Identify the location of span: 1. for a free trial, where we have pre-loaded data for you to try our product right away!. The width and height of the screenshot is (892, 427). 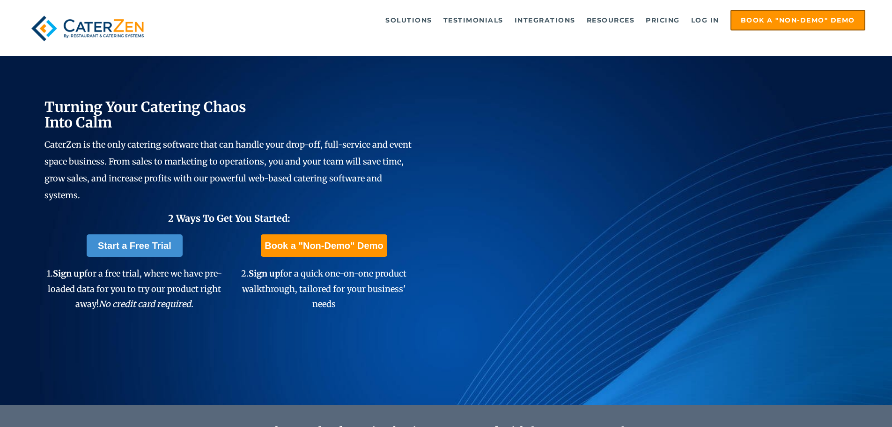
(134, 288).